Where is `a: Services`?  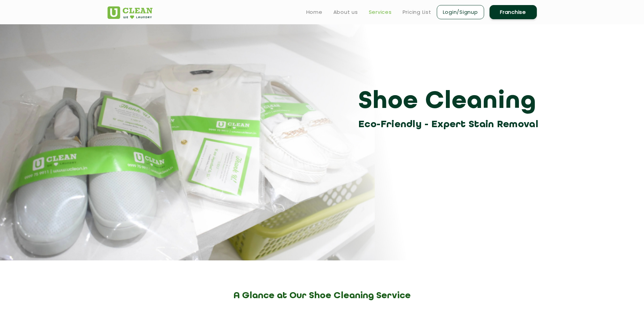 a: Services is located at coordinates (380, 12).